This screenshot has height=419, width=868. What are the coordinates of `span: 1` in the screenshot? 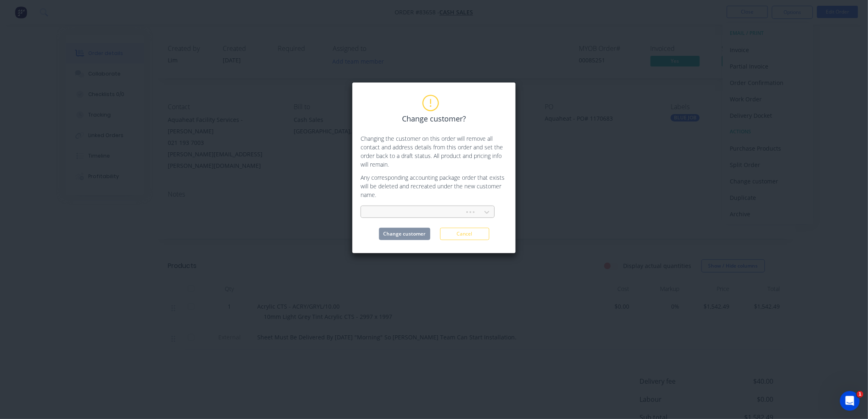 It's located at (860, 394).